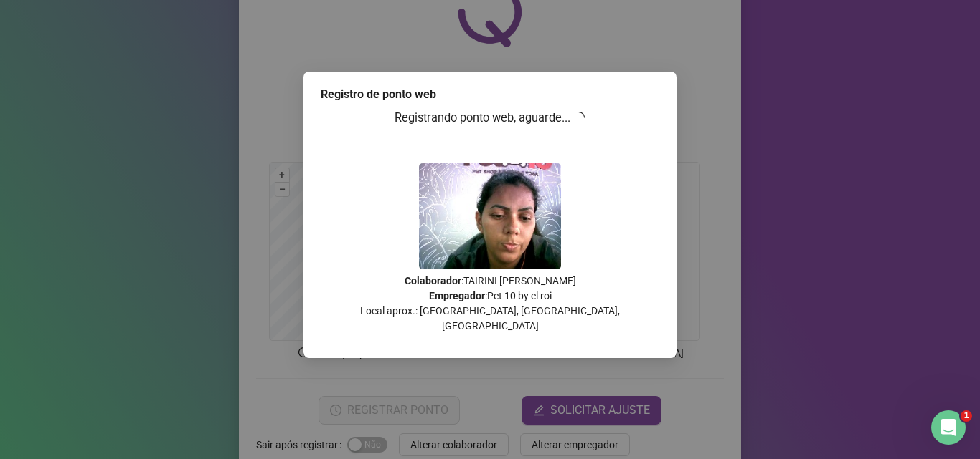  I want to click on img: 9k=, so click(490, 217).